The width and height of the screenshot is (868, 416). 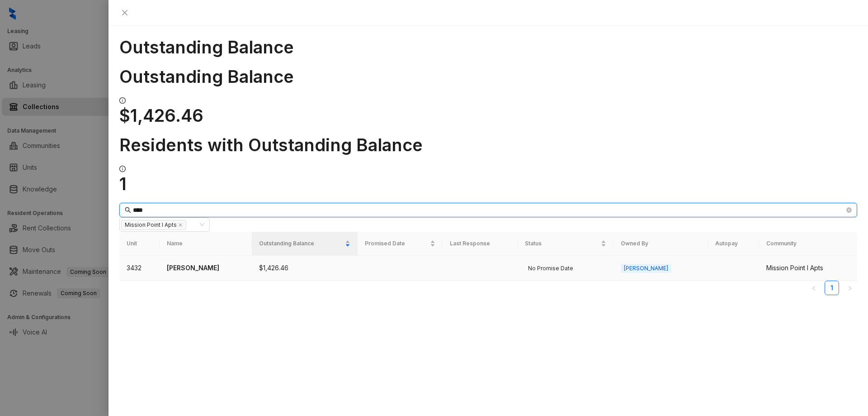 I want to click on th: Autopay, so click(x=733, y=244).